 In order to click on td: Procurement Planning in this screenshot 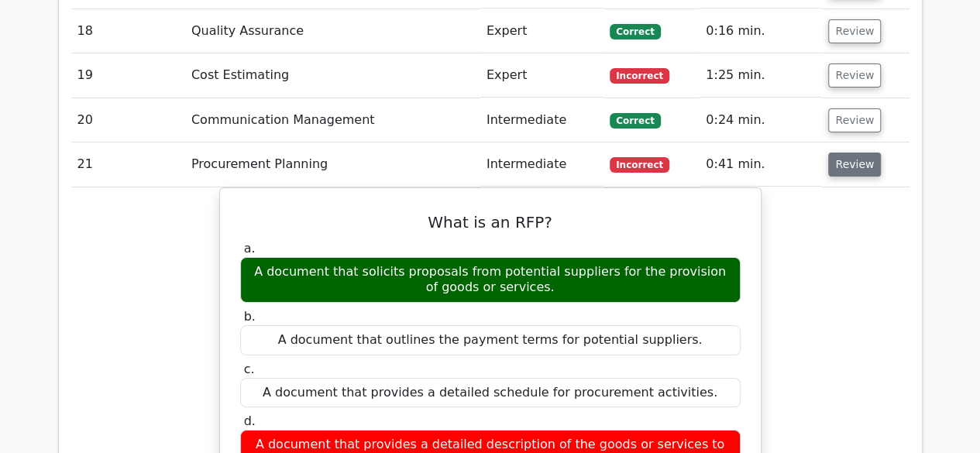, I will do `click(332, 164)`.